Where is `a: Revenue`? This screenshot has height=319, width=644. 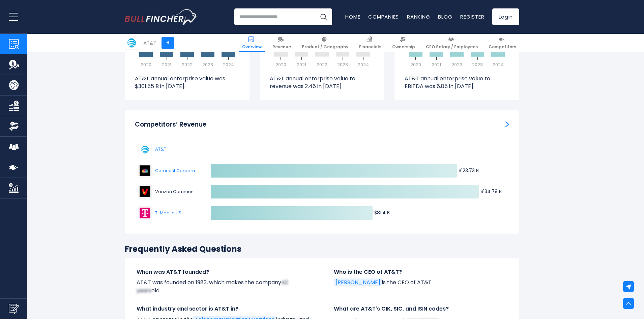
a: Revenue is located at coordinates (282, 42).